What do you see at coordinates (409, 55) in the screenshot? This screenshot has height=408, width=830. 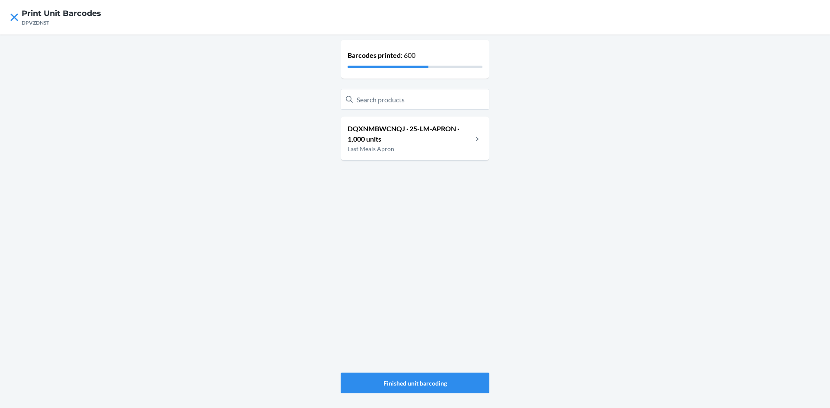 I see `span: 600` at bounding box center [409, 55].